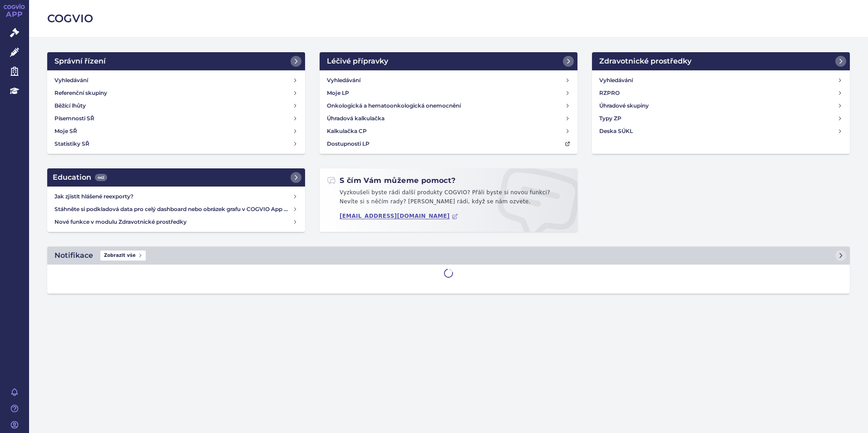 The height and width of the screenshot is (433, 868). What do you see at coordinates (347, 131) in the screenshot?
I see `h4: Kalkulačka CP` at bounding box center [347, 131].